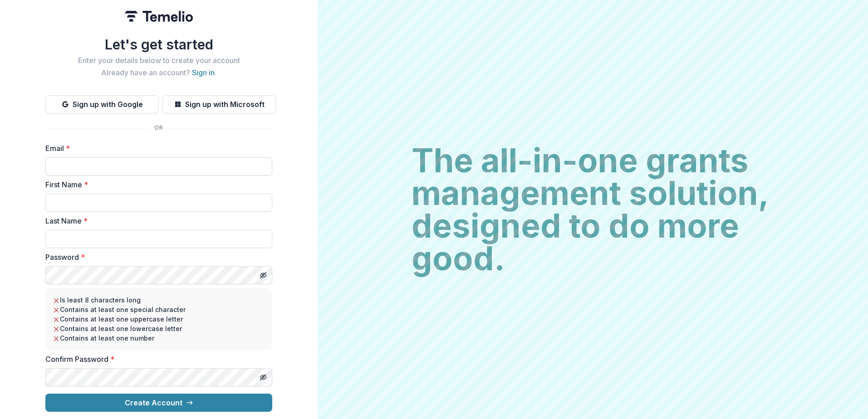 The image size is (868, 419). Describe the element at coordinates (203, 73) in the screenshot. I see `a: Sign in` at that location.